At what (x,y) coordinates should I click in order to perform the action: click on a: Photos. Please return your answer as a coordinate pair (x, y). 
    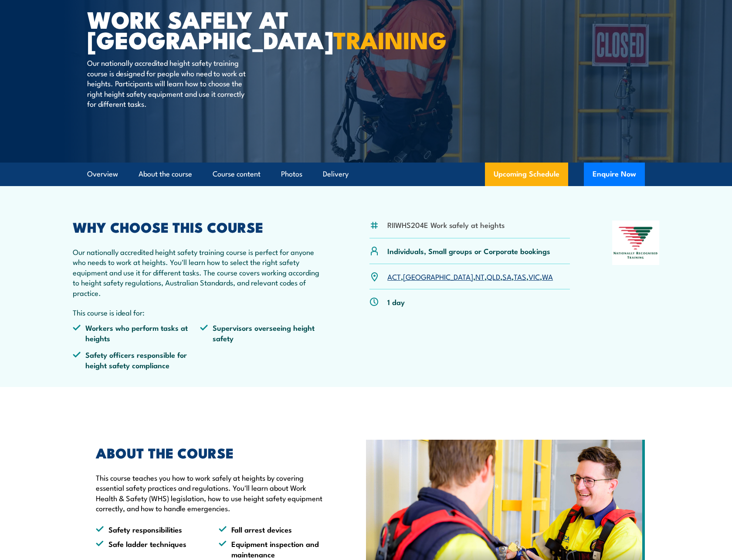
    Looking at the image, I should click on (292, 174).